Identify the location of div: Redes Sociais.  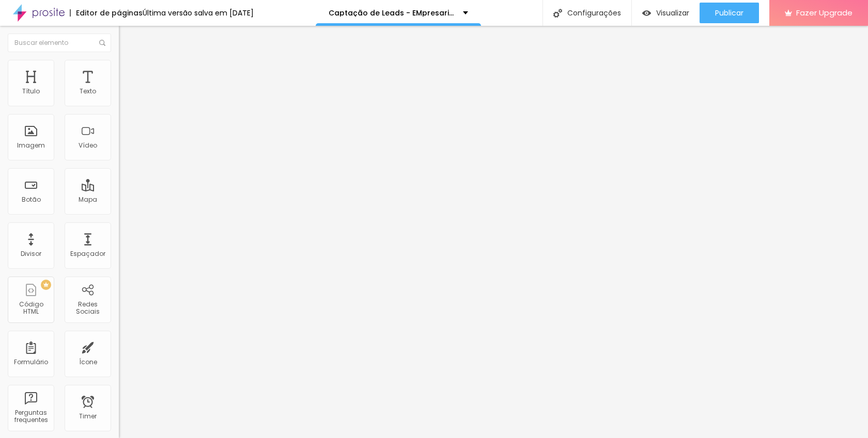
(88, 308).